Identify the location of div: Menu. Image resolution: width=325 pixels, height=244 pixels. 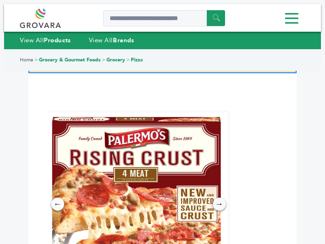
(163, 18).